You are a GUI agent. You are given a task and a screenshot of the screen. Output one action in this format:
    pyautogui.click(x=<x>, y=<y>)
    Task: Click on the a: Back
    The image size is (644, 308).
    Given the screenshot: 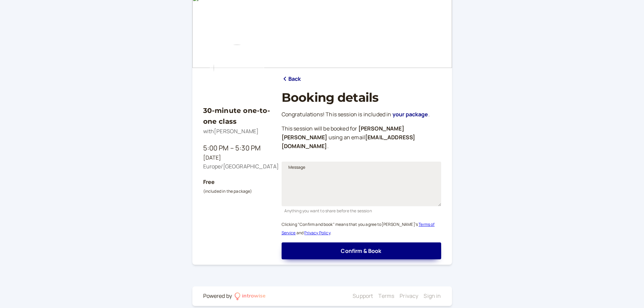 What is the action you would take?
    pyautogui.click(x=292, y=79)
    